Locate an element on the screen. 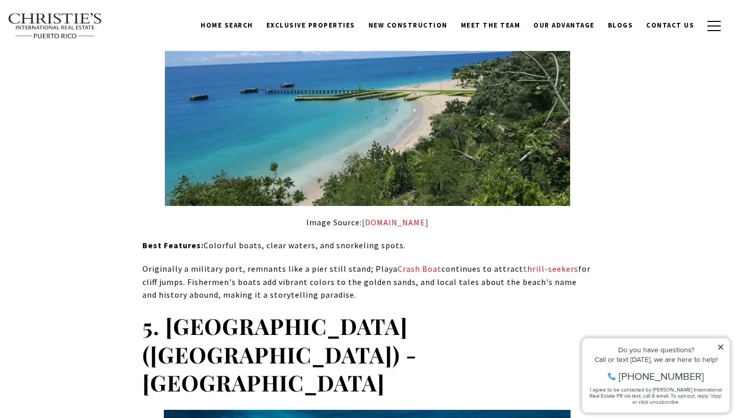 The width and height of the screenshot is (735, 418). a: Home Search is located at coordinates (227, 26).